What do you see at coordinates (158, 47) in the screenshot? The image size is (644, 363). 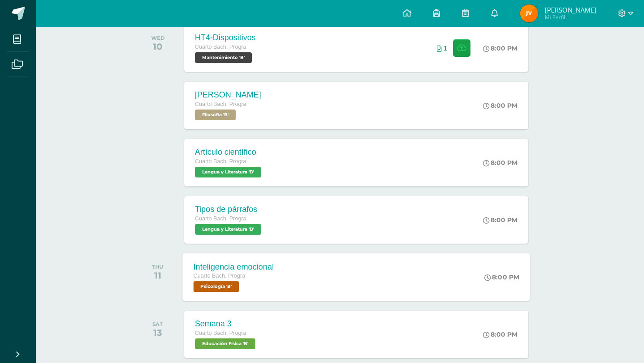 I see `div: 10` at bounding box center [158, 47].